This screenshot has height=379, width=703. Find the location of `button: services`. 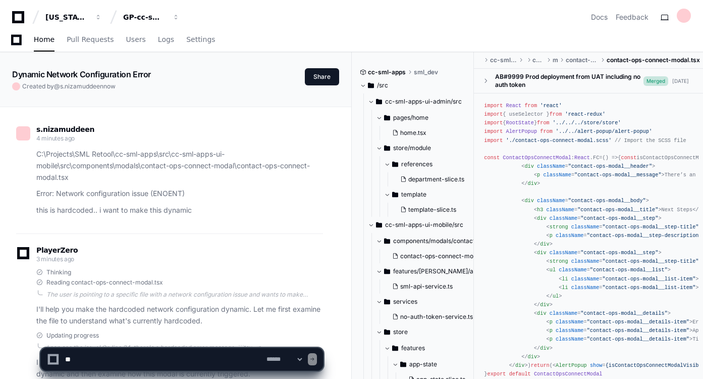

button: services is located at coordinates (430, 301).